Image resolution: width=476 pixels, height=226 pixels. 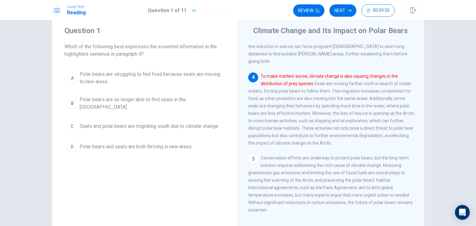 I want to click on span: Level Test, so click(x=76, y=7).